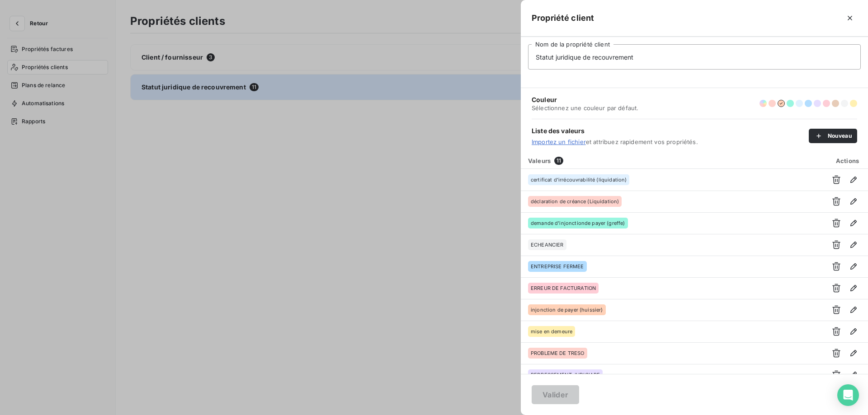  Describe the element at coordinates (547, 245) in the screenshot. I see `span: ECHEANCIER` at that location.